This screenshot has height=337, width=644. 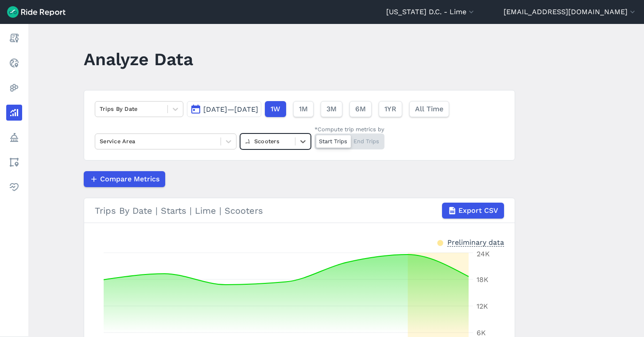 What do you see at coordinates (429, 109) in the screenshot?
I see `span: All Time` at bounding box center [429, 109].